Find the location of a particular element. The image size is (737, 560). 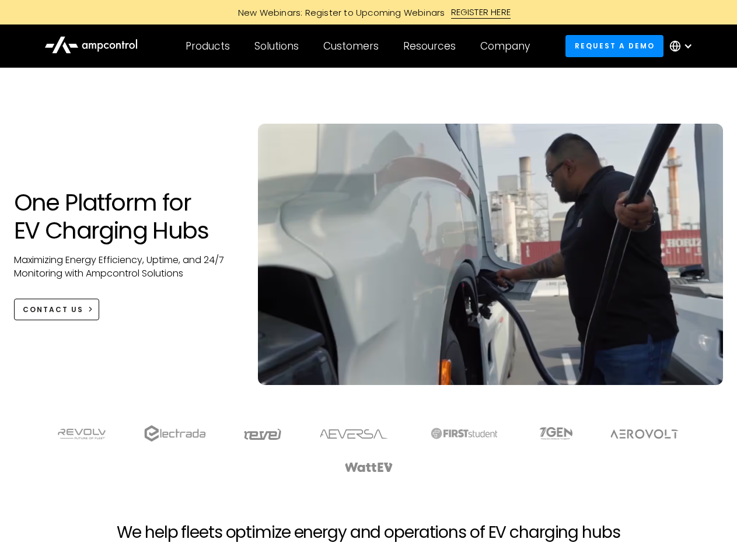

p: Maximizing Energy Efficiency, Uptime, and 24/7 Monitoring with Ampcontrol Solutions is located at coordinates (124, 266).